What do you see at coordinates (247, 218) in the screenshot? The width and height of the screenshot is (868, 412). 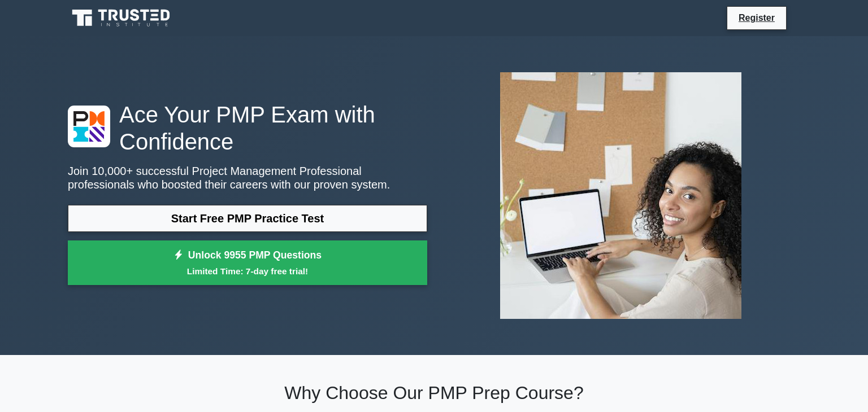 I see `a: Start Free PMP Practice Test` at bounding box center [247, 218].